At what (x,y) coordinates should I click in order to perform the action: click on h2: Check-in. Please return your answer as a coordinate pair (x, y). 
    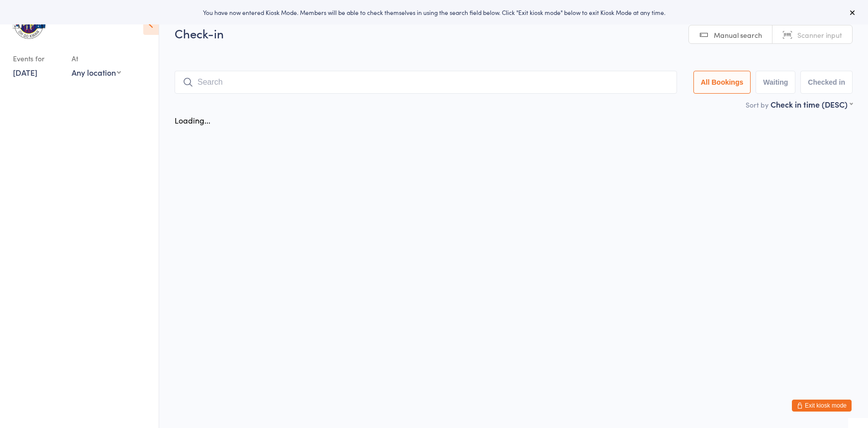
    Looking at the image, I should click on (514, 32).